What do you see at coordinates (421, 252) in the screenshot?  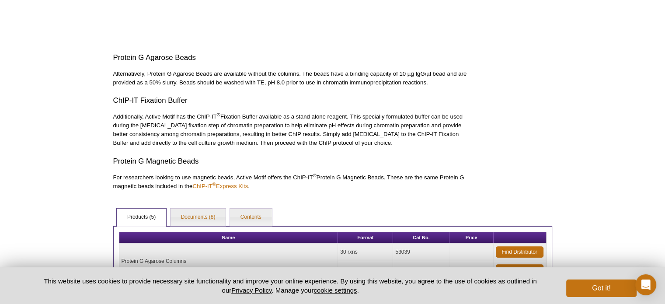 I see `td: 53039` at bounding box center [421, 252].